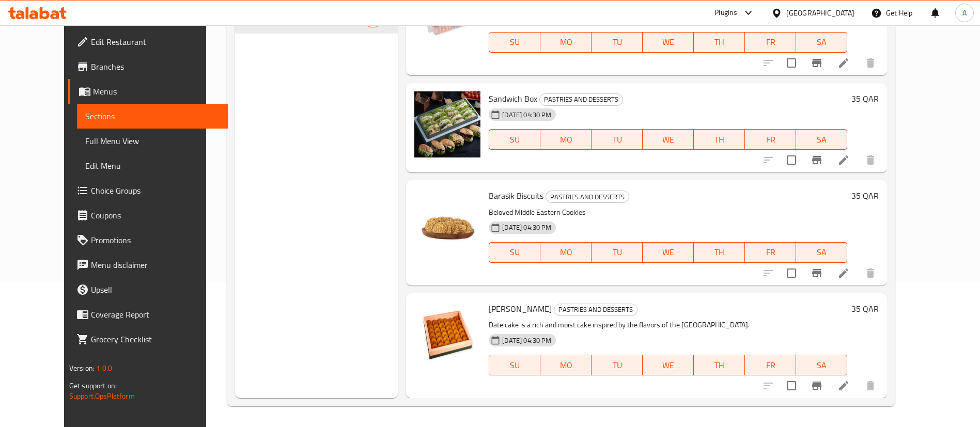 The width and height of the screenshot is (980, 427). Describe the element at coordinates (148, 315) in the screenshot. I see `a: Coverage Report` at that location.